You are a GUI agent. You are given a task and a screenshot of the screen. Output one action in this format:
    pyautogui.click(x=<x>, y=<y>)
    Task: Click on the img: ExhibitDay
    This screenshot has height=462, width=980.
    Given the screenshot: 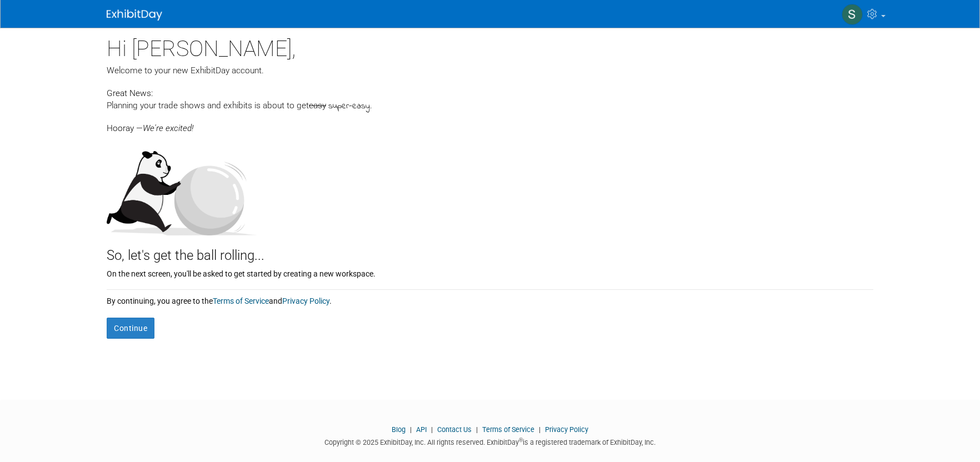 What is the action you would take?
    pyautogui.click(x=134, y=15)
    